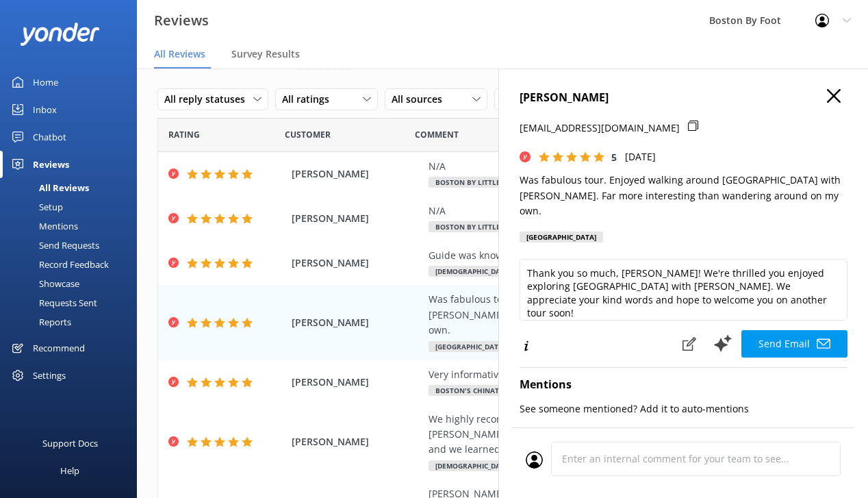 This screenshot has height=498, width=868. Describe the element at coordinates (58, 265) in the screenshot. I see `div: Record Feedback` at that location.